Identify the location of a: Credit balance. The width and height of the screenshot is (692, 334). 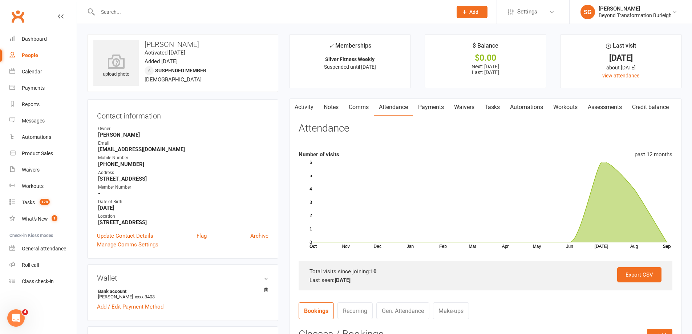
(651, 107).